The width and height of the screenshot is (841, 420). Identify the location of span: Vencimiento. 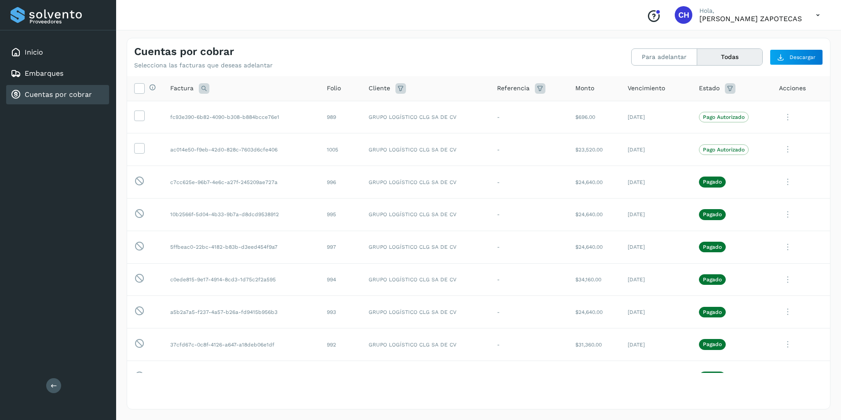
(646, 88).